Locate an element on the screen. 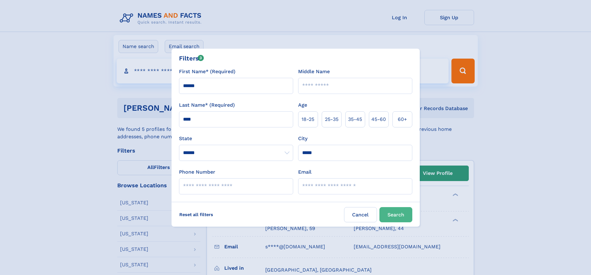 The image size is (591, 275). span: 60+ is located at coordinates (403, 120).